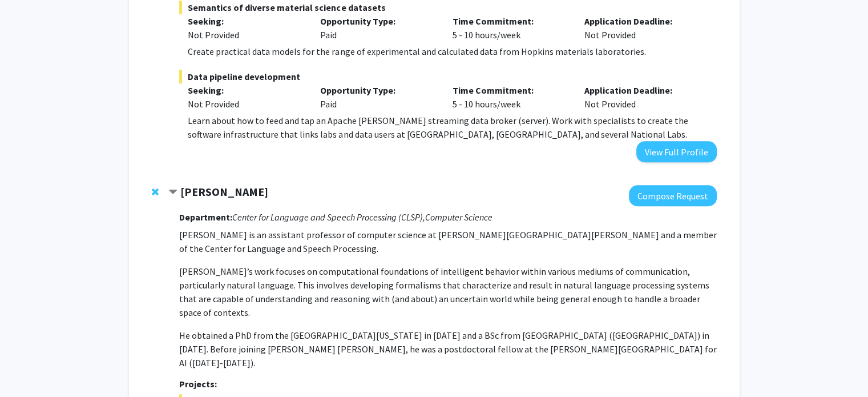  What do you see at coordinates (328, 217) in the screenshot?
I see `i: Center for Language and Speech Processing (CLSP),` at bounding box center [328, 217].